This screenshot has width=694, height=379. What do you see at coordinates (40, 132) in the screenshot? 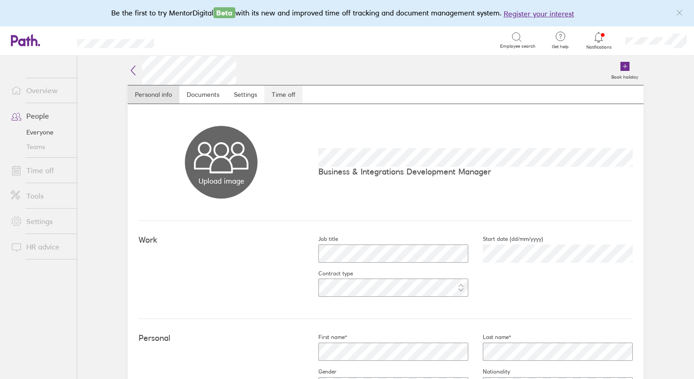
I see `a: Everyone` at bounding box center [40, 132].